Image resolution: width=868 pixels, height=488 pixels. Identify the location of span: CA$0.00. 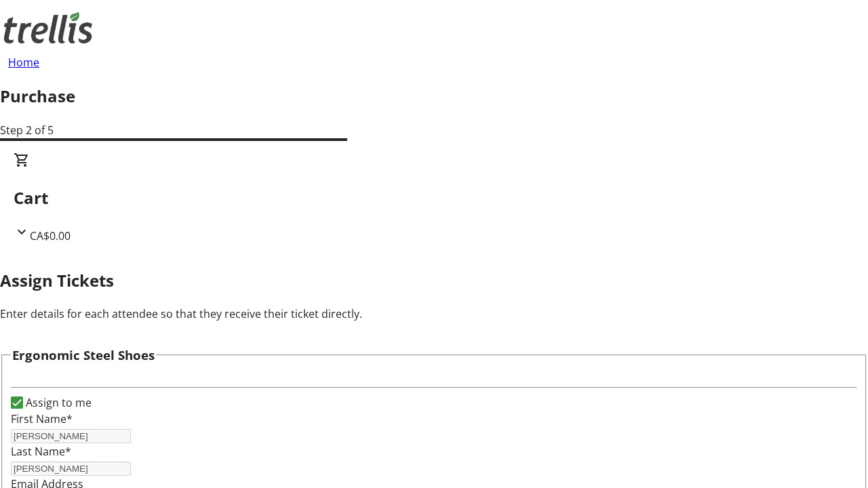
(50, 236).